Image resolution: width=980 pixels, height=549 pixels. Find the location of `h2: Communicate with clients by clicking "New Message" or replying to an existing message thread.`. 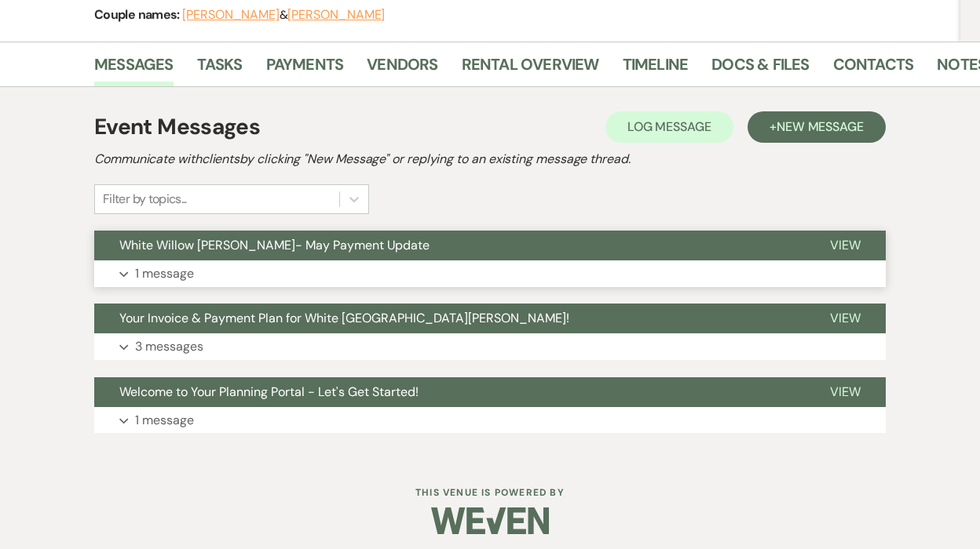

h2: Communicate with clients by clicking "New Message" or replying to an existing message thread. is located at coordinates (490, 159).